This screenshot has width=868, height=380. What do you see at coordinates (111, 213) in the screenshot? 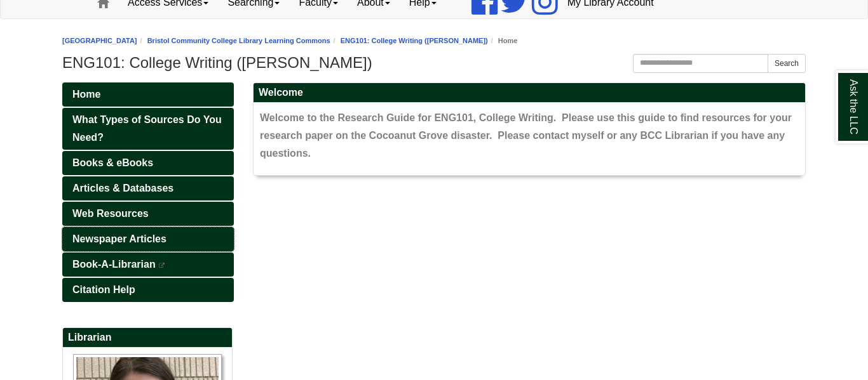
I see `span: Web Resources` at bounding box center [111, 213].